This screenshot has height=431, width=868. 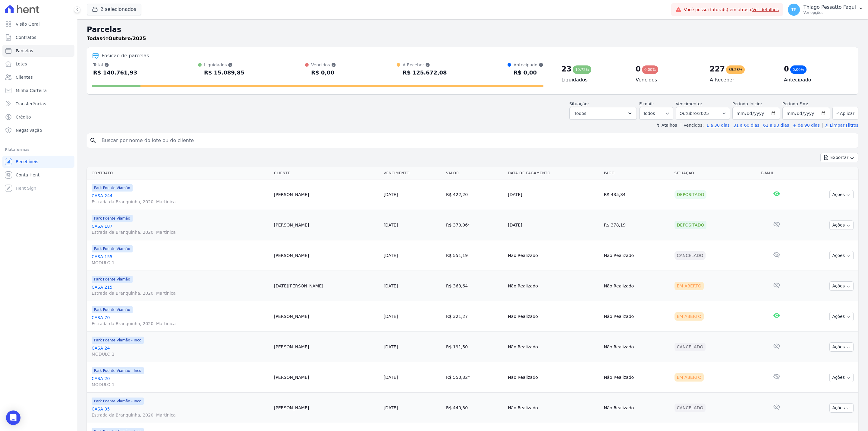 I want to click on a: Recebíveis, so click(x=39, y=162).